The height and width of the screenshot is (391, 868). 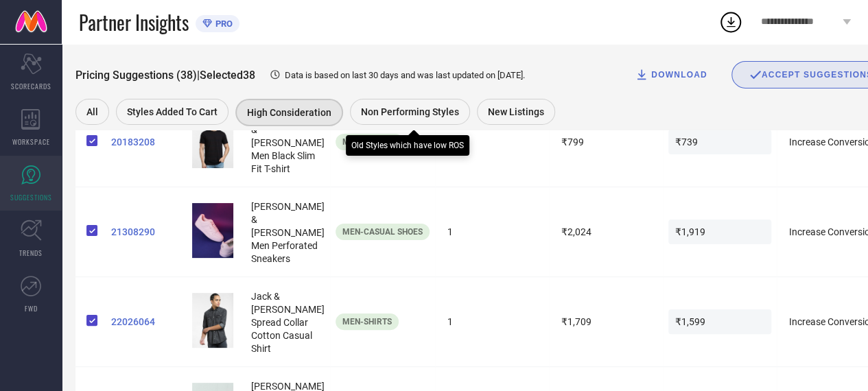 I want to click on a: 21308290, so click(x=146, y=232).